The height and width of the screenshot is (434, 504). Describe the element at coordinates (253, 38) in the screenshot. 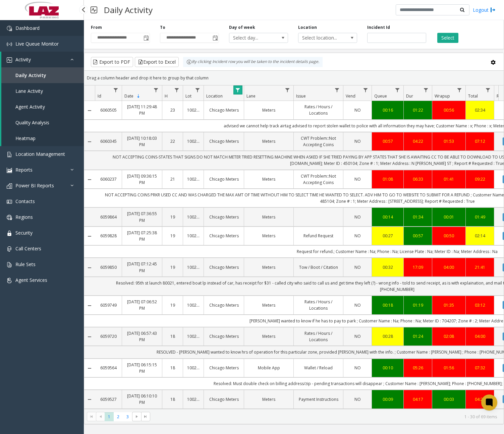

I see `span: Select day...` at that location.